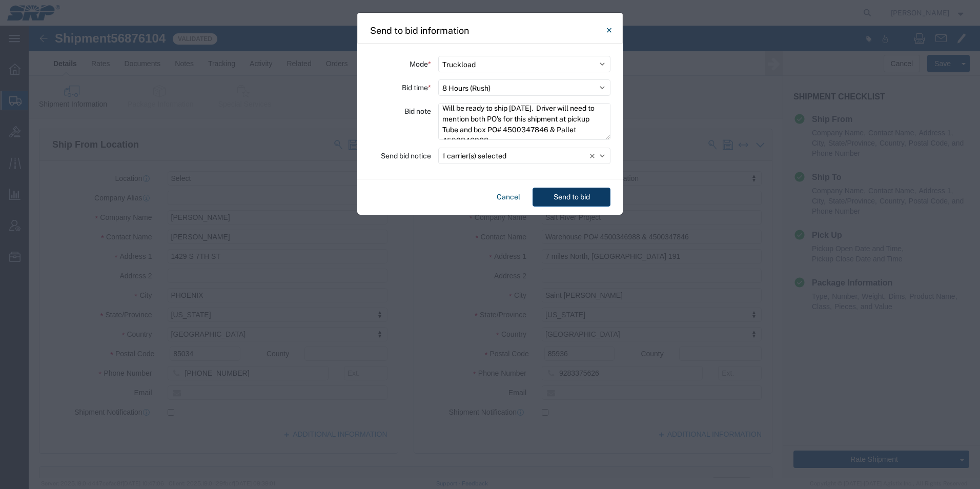 Image resolution: width=980 pixels, height=489 pixels. What do you see at coordinates (572, 197) in the screenshot?
I see `button: Send to bid` at bounding box center [572, 197].